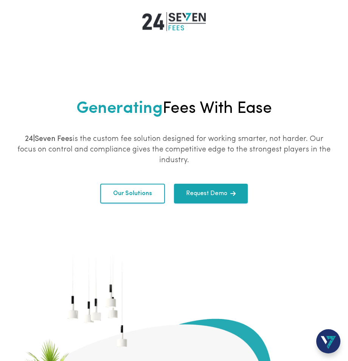  I want to click on button: Request Demo, so click(211, 193).